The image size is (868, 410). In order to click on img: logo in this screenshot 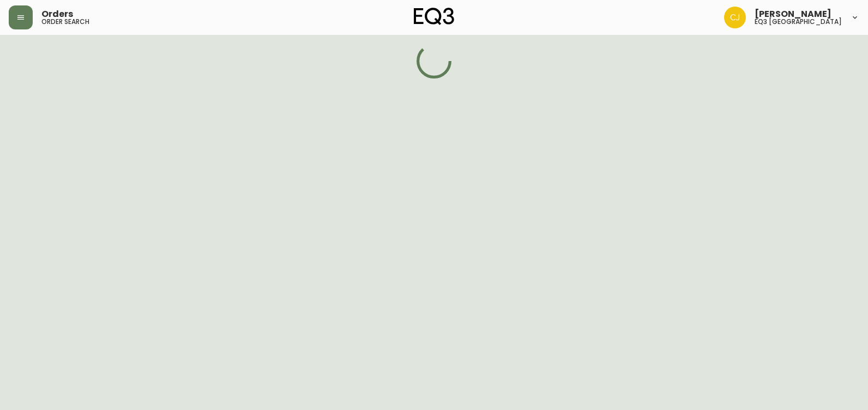, I will do `click(434, 17)`.